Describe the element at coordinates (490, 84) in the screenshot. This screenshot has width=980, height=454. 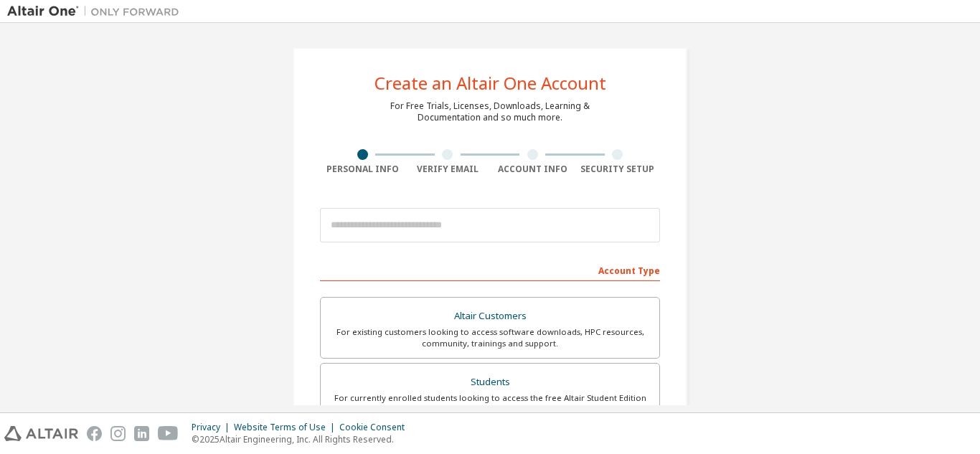
I see `div: Create an Altair One Account` at that location.